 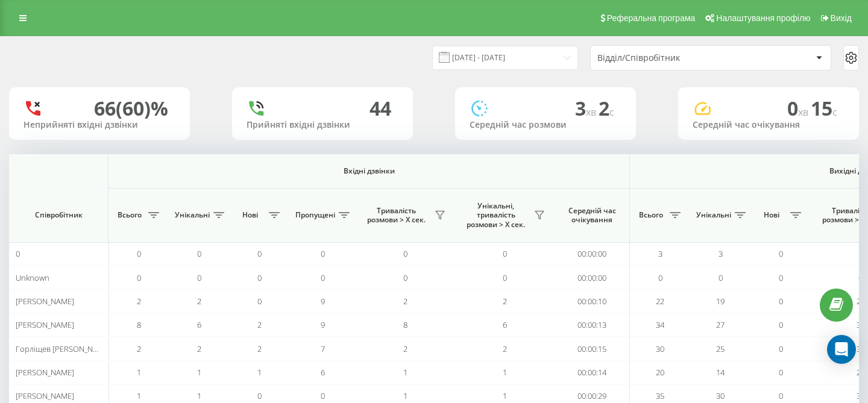 What do you see at coordinates (660, 301) in the screenshot?
I see `span: 22` at bounding box center [660, 301].